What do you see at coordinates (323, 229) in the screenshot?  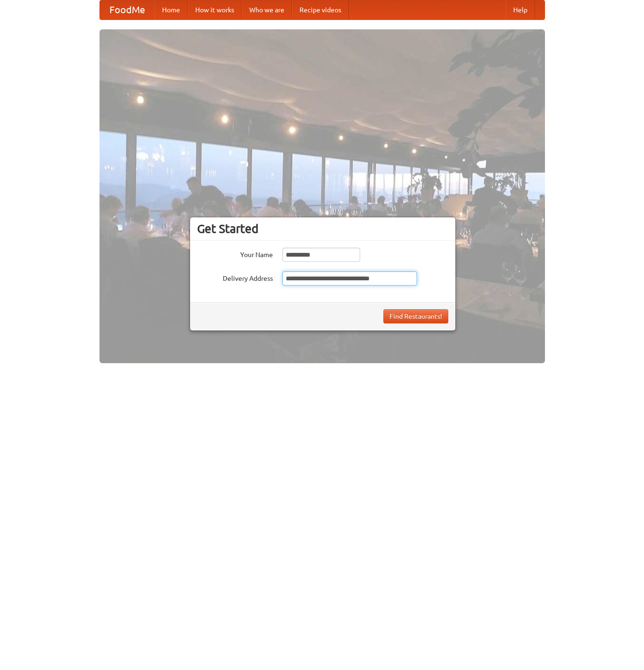 I see `h3: Get Started` at bounding box center [323, 229].